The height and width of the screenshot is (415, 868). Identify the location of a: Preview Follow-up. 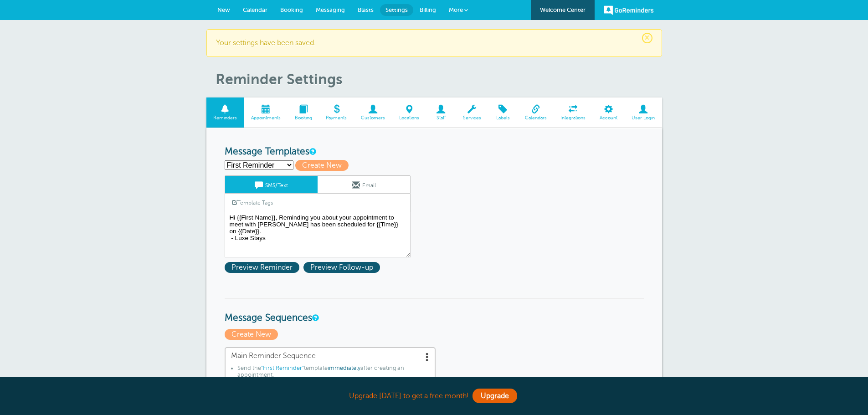
(342, 267).